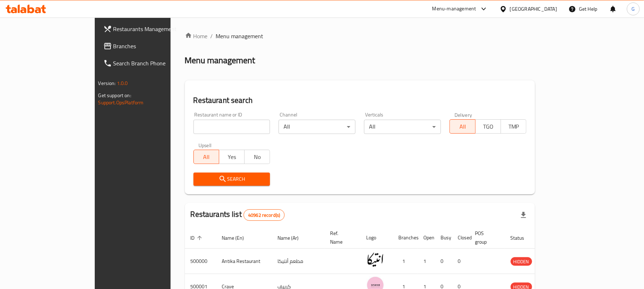 The image size is (644, 289). I want to click on span: HIDDEN, so click(521, 261).